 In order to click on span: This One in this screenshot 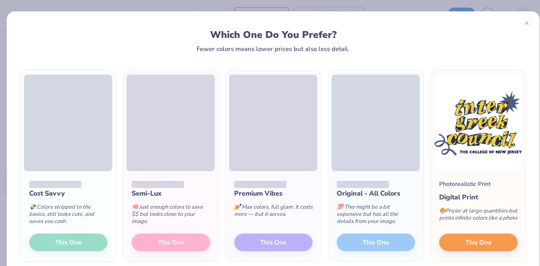, I will do `click(478, 243)`.